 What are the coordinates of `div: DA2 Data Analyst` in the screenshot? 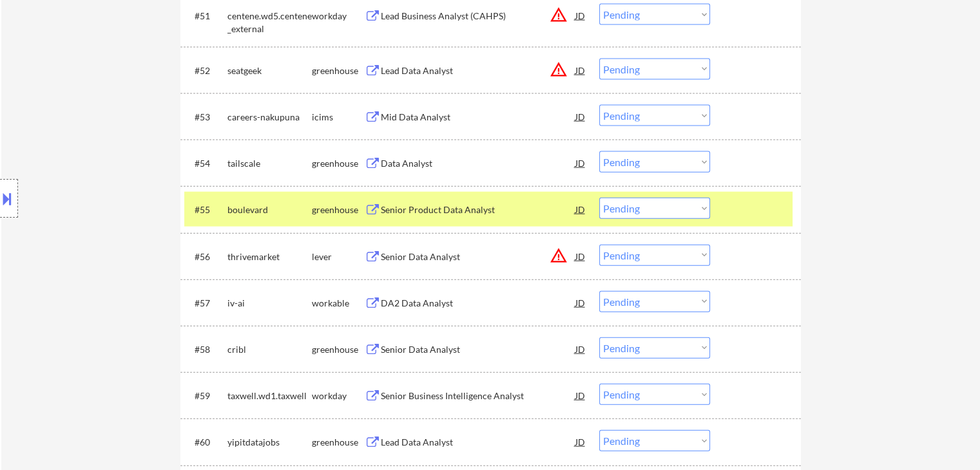 It's located at (478, 304).